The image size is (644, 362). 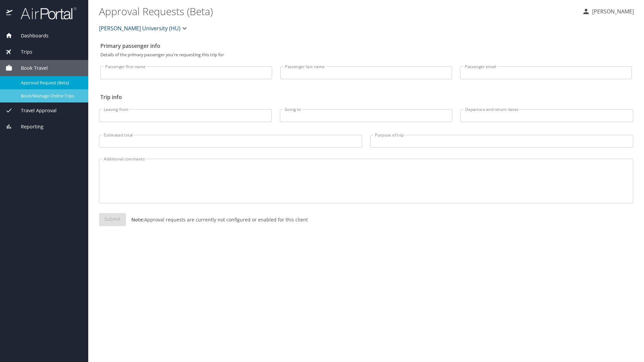 I want to click on span: Trips, so click(x=22, y=52).